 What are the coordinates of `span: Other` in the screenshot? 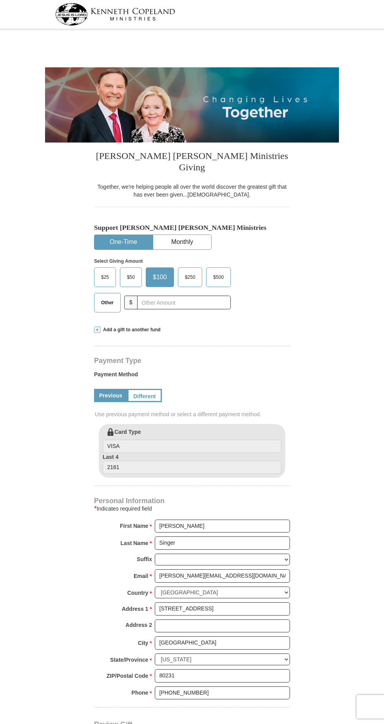 It's located at (107, 303).